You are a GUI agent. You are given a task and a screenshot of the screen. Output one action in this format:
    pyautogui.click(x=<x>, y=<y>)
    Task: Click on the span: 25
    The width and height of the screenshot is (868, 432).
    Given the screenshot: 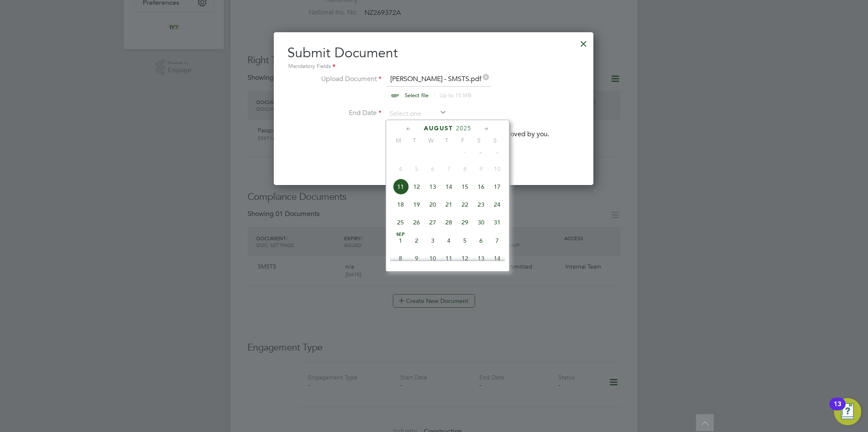 What is the action you would take?
    pyautogui.click(x=401, y=222)
    